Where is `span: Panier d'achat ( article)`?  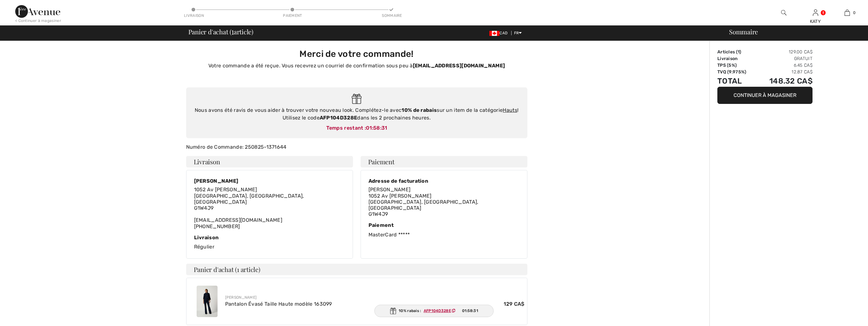 span: Panier d'achat ( article) is located at coordinates (221, 32).